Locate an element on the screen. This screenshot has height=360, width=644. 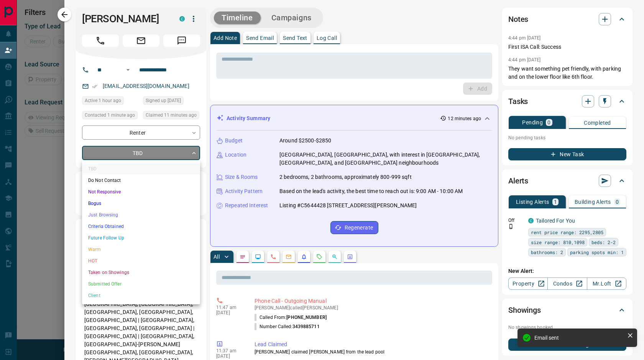
li: Future Follow Up is located at coordinates (141, 238).